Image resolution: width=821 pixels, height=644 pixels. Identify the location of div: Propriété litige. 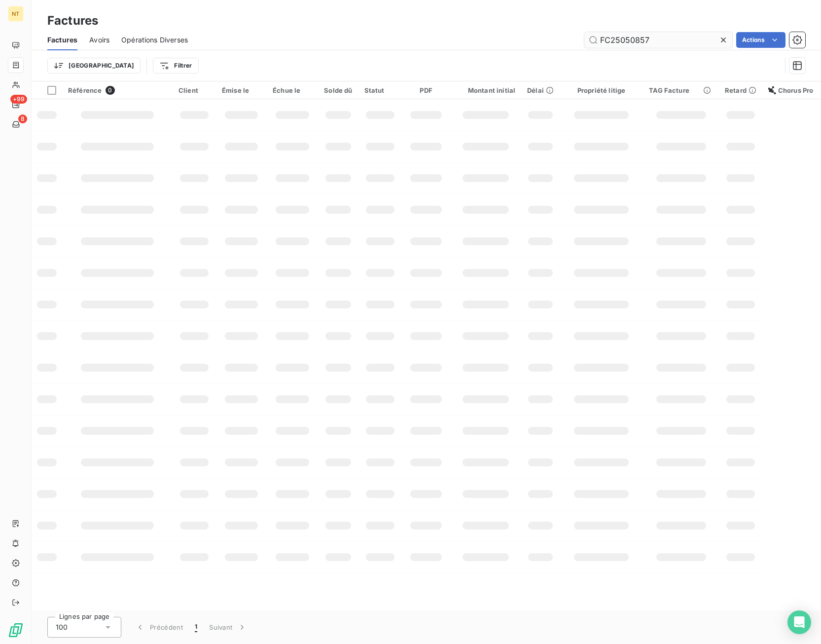
(601, 90).